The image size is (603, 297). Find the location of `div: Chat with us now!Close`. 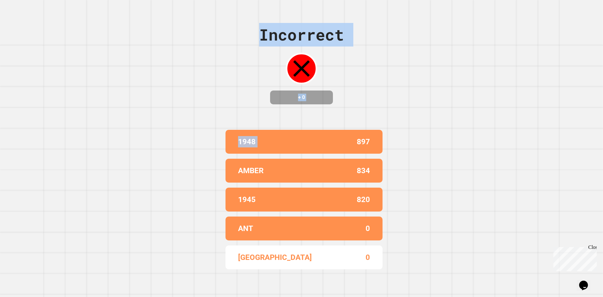

div: Chat with us now!Close is located at coordinates (23, 21).